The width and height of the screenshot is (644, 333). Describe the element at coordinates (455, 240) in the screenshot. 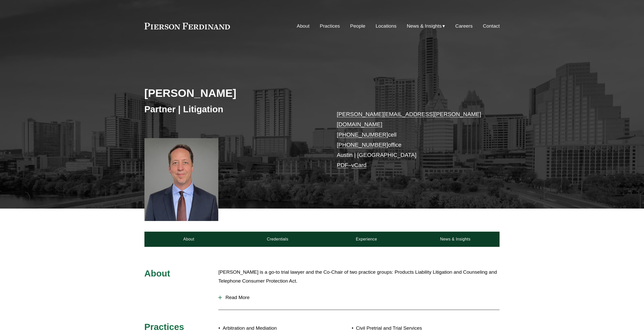

I see `a: News & Insights` at that location.